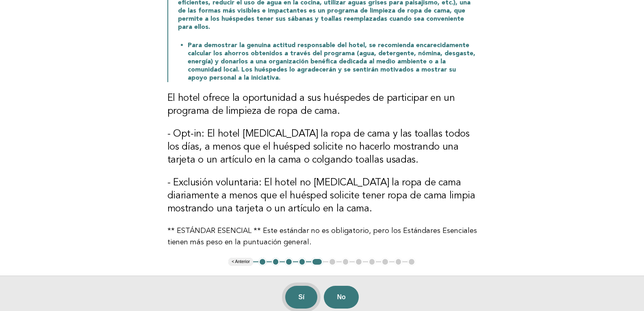 This screenshot has width=644, height=311. What do you see at coordinates (275, 261) in the screenshot?
I see `font: 2` at bounding box center [275, 261].